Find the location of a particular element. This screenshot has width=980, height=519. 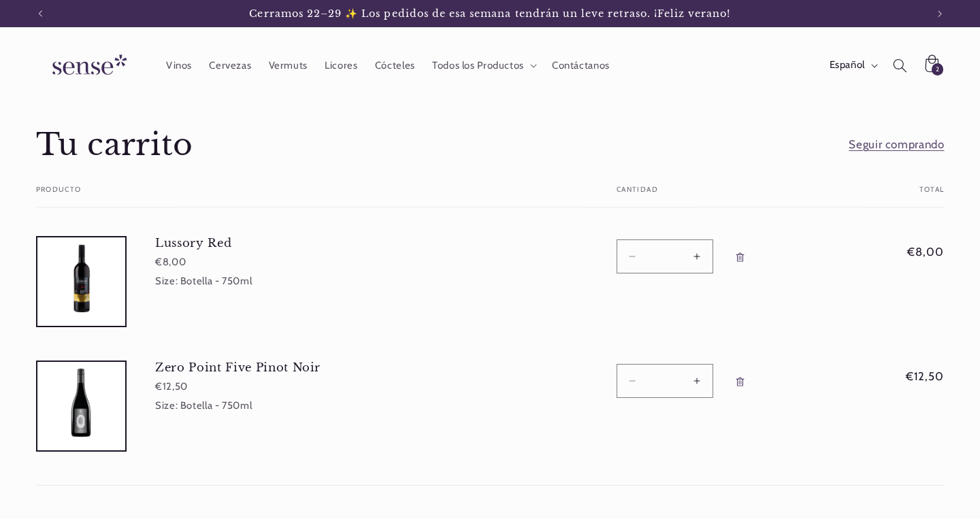

img: Sense is located at coordinates (87, 66).